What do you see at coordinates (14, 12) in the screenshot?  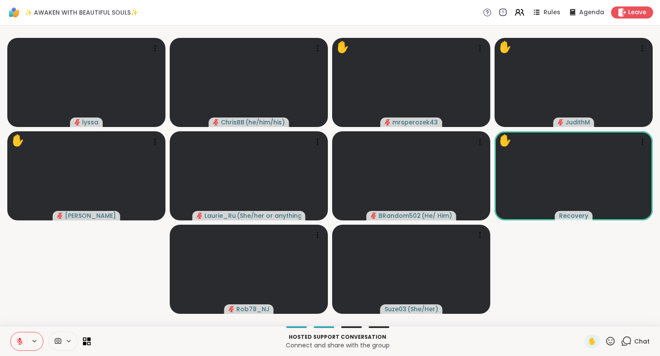 I see `img: ShareWell Logomark` at bounding box center [14, 12].